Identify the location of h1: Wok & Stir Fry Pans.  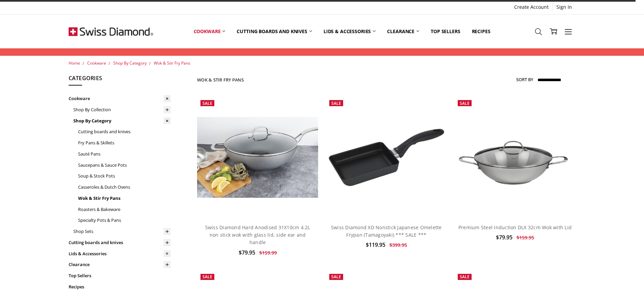
(220, 80).